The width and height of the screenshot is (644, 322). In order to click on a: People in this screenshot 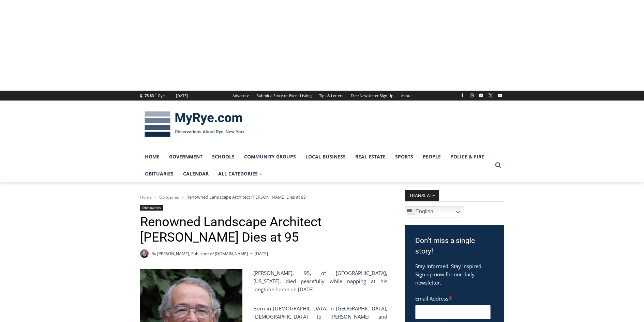, I will do `click(432, 157)`.